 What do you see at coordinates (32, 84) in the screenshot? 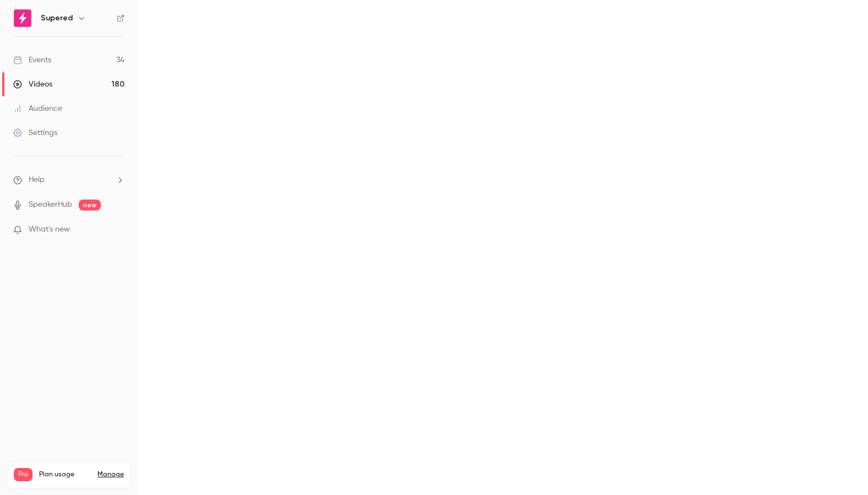
I see `div: Videos` at bounding box center [32, 84].